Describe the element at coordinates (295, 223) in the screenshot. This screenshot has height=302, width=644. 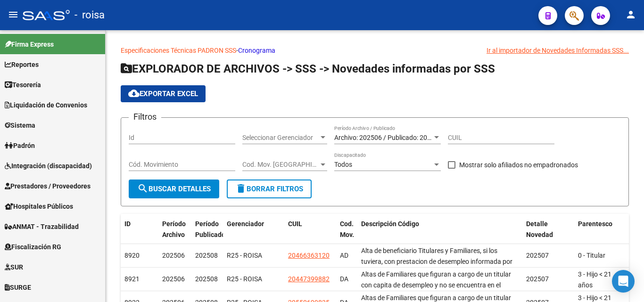
I see `span: CUIL` at that location.